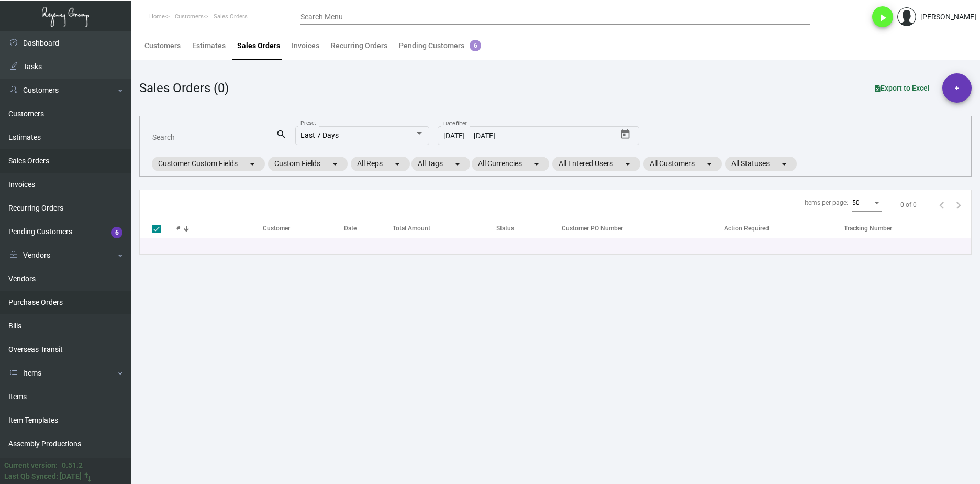 This screenshot has width=980, height=484. I want to click on div: Pending Customers, so click(440, 46).